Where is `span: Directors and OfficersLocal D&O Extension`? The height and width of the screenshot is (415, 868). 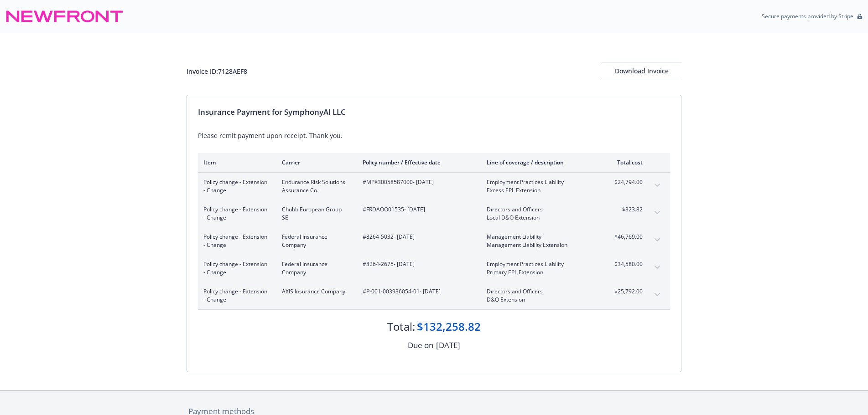 span: Directors and OfficersLocal D&O Extension is located at coordinates (540, 214).